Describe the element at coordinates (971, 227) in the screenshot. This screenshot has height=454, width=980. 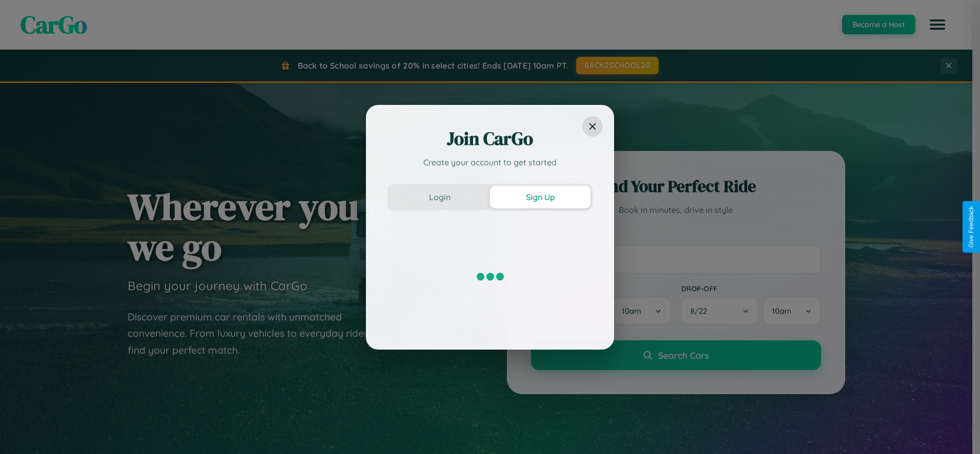
I see `div: Give Feedback` at that location.